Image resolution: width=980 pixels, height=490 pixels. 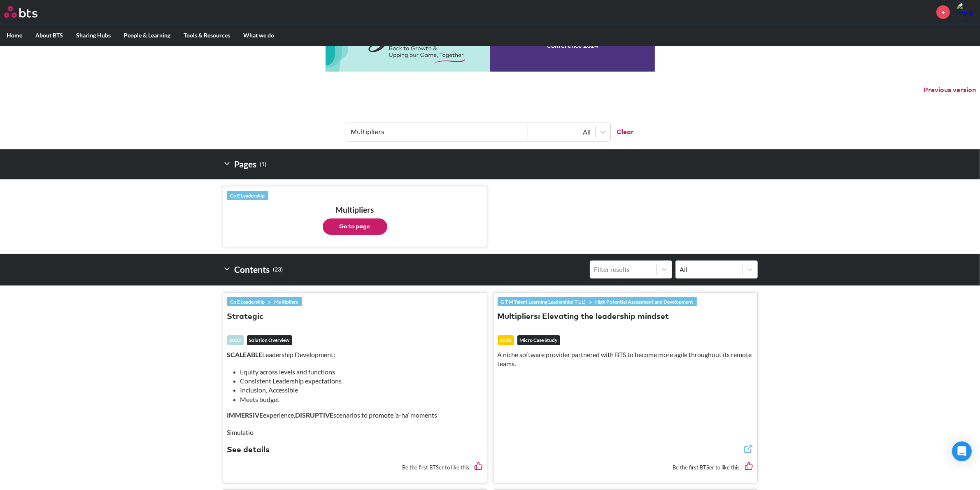 What do you see at coordinates (245, 354) in the screenshot?
I see `strong: SCALEABLE` at bounding box center [245, 354].